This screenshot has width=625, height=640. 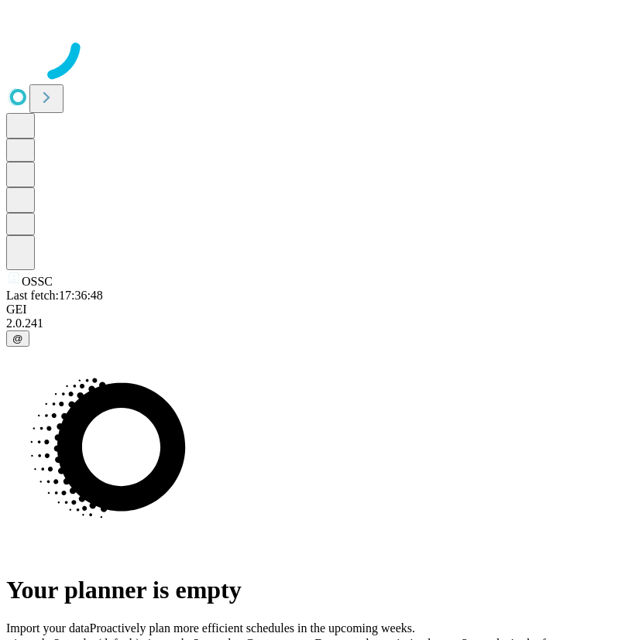 What do you see at coordinates (37, 281) in the screenshot?
I see `span: OSSC` at bounding box center [37, 281].